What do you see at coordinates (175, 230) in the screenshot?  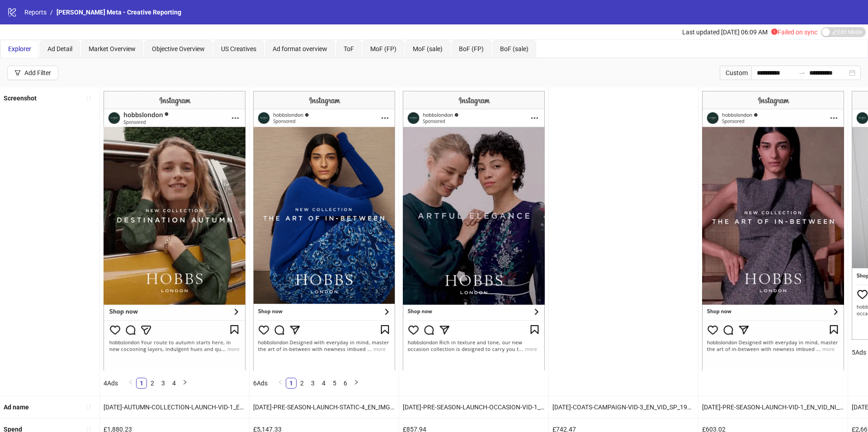 I see `img: Screenshot 120234508439410624` at bounding box center [175, 230].